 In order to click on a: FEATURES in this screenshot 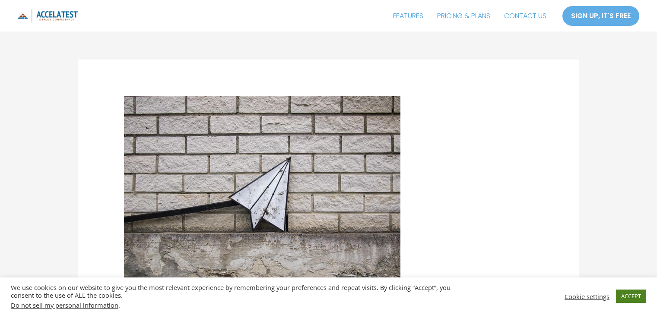, I will do `click(408, 16)`.